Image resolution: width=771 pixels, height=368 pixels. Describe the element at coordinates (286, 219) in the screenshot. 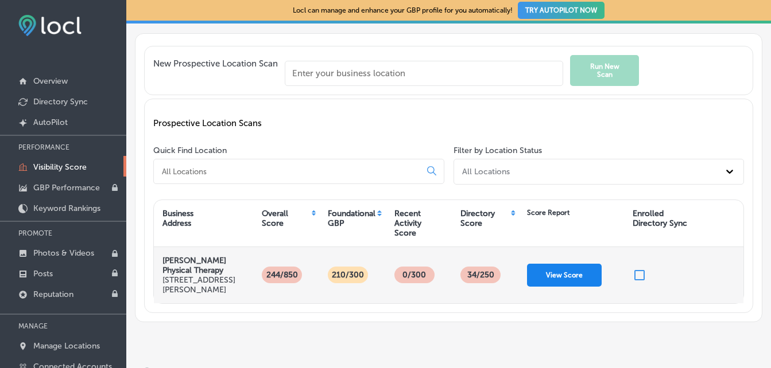

I see `div: Overall Score` at that location.